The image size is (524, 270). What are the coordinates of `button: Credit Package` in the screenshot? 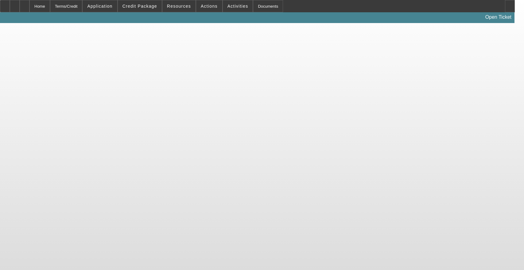 It's located at (140, 6).